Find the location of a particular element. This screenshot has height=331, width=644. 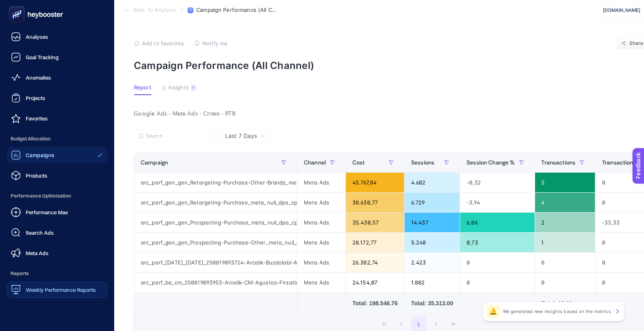

span: Meta Ads is located at coordinates (37, 253).